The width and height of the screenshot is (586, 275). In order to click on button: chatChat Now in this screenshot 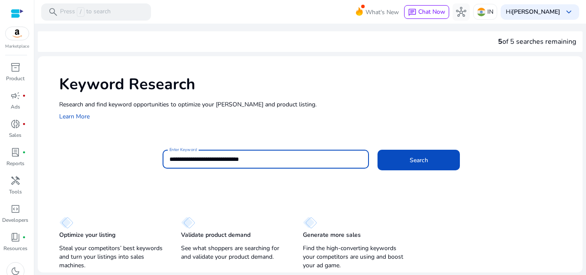, I will do `click(426, 12)`.